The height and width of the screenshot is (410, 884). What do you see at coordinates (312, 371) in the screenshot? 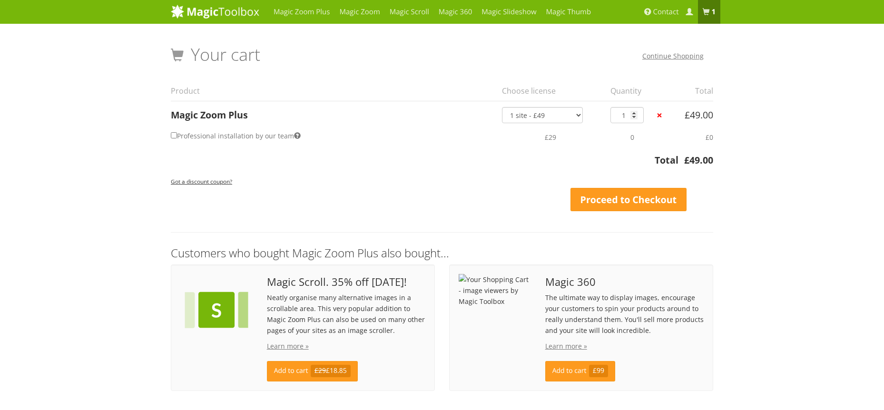
I see `a: Add to cart£29£18.85` at bounding box center [312, 371].